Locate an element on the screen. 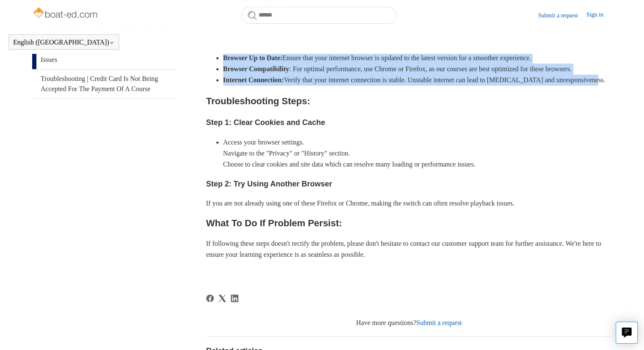  a: Facebook is located at coordinates (210, 298).